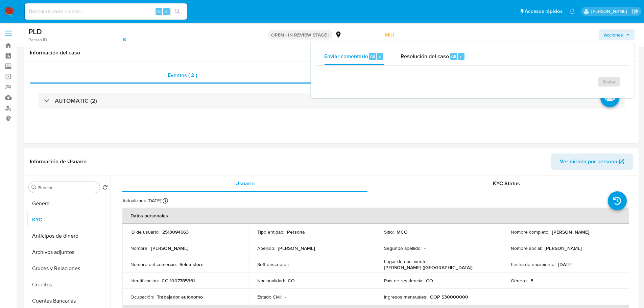 Image resolution: width=644 pixels, height=308 pixels. Describe the element at coordinates (406, 261) in the screenshot. I see `p: Lugar de nacimiento :` at that location.